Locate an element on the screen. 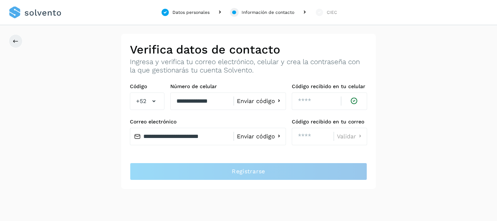 The height and width of the screenshot is (221, 497). button: Registrarse is located at coordinates (248, 171).